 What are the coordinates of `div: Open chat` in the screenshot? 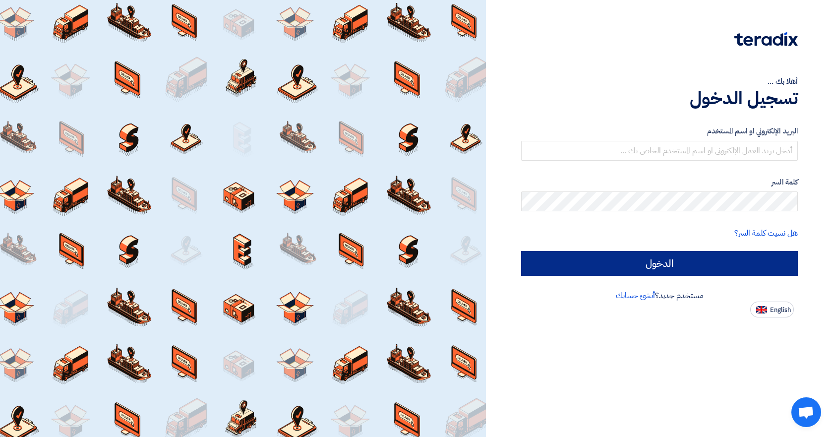 It's located at (806, 412).